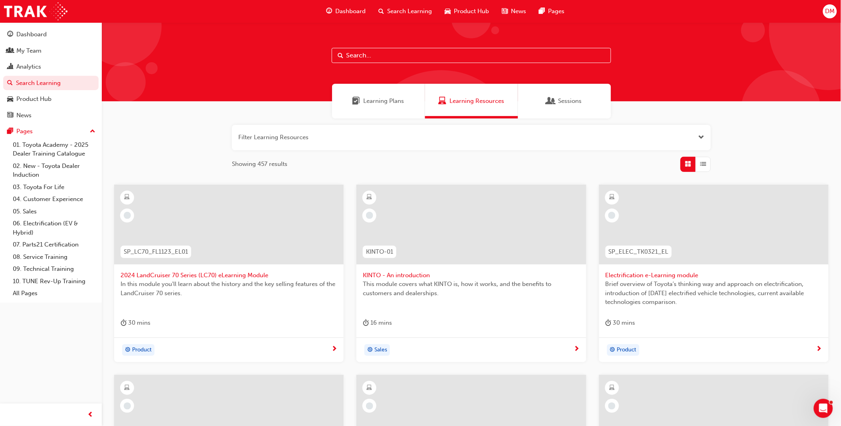 This screenshot has width=841, height=426. I want to click on a: Search Learning, so click(51, 83).